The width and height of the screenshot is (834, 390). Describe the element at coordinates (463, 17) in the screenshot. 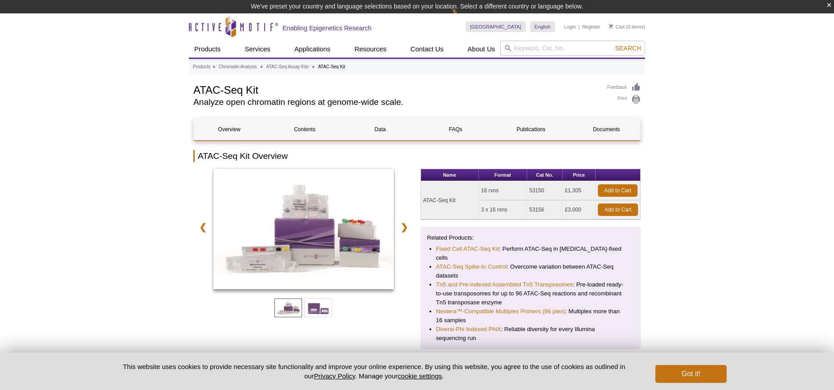

I see `img: Change Here` at that location.